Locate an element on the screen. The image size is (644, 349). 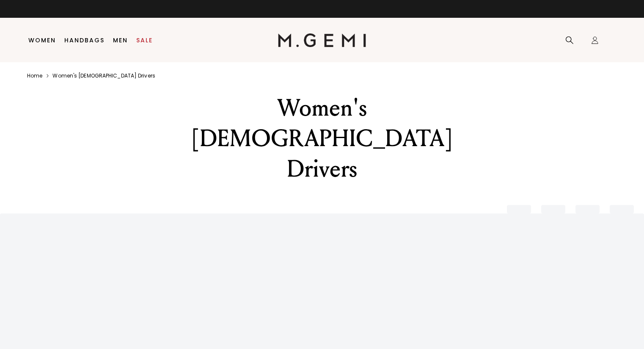
a: Sale is located at coordinates (144, 40).